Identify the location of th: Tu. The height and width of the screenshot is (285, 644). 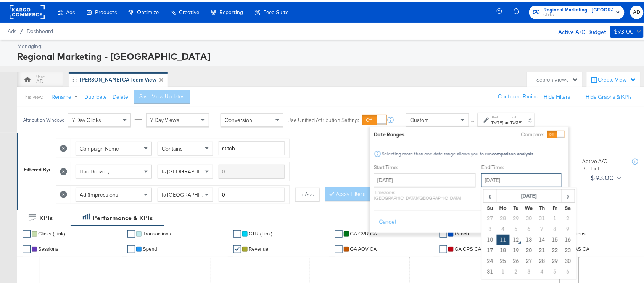
(516, 207).